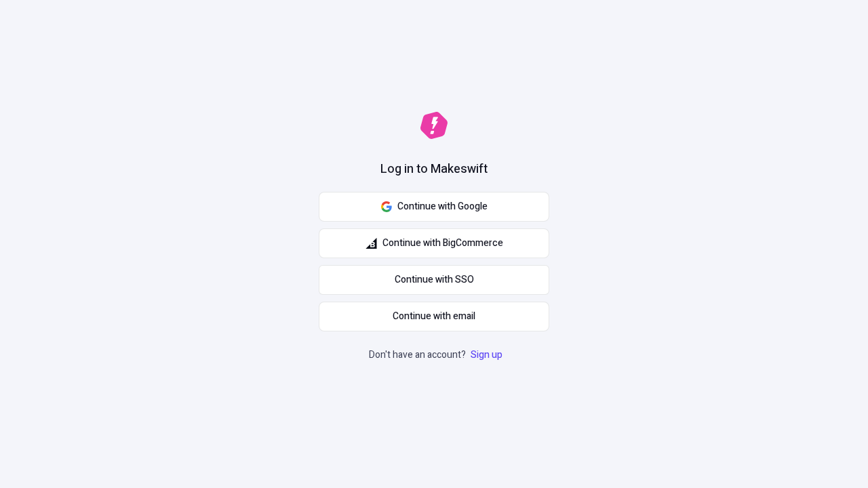 The height and width of the screenshot is (488, 868). What do you see at coordinates (434, 280) in the screenshot?
I see `a: Continue with SSO` at bounding box center [434, 280].